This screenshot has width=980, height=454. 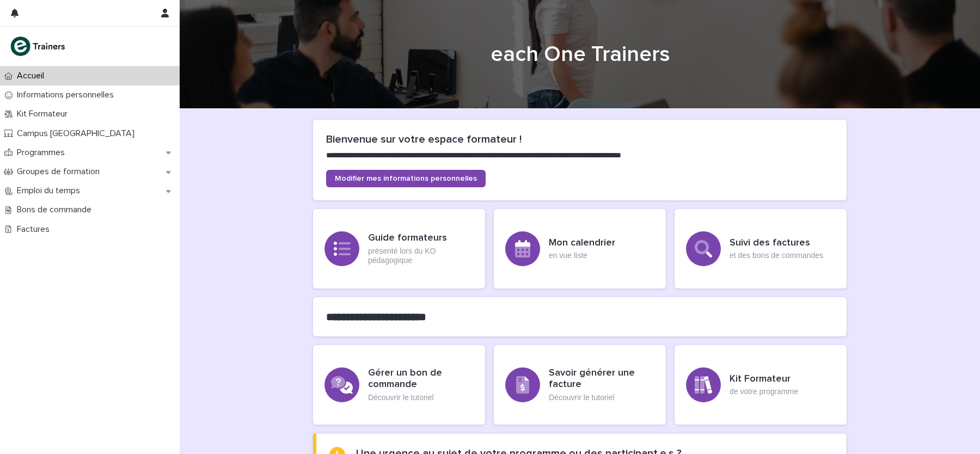 What do you see at coordinates (582, 243) in the screenshot?
I see `h3: Mon calendrier` at bounding box center [582, 243].